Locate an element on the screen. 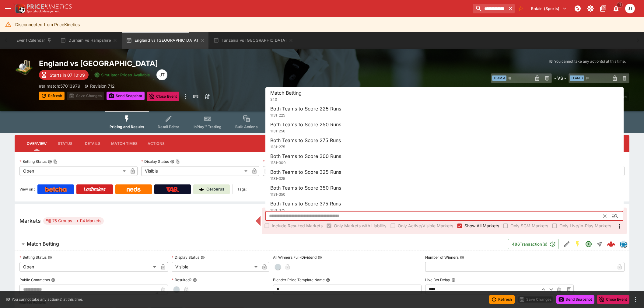  span: Only Markets with Liability is located at coordinates (360, 226).